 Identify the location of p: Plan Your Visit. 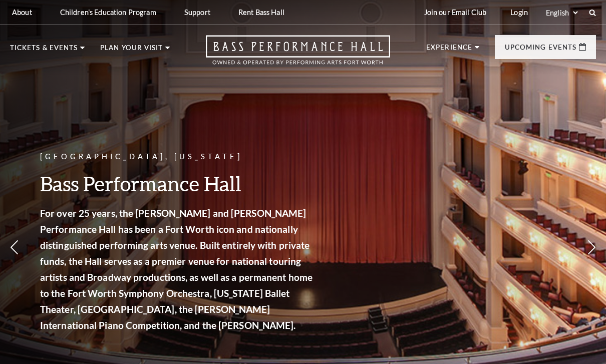
(131, 50).